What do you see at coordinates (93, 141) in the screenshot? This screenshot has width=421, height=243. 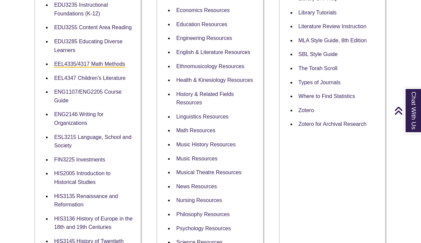 I see `a: ESL3215 Language, School and Society` at bounding box center [93, 141].